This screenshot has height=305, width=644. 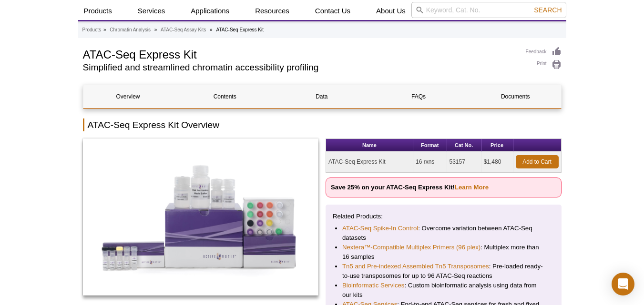 I want to click on img: ATAC-Seq Express Kit, so click(x=201, y=217).